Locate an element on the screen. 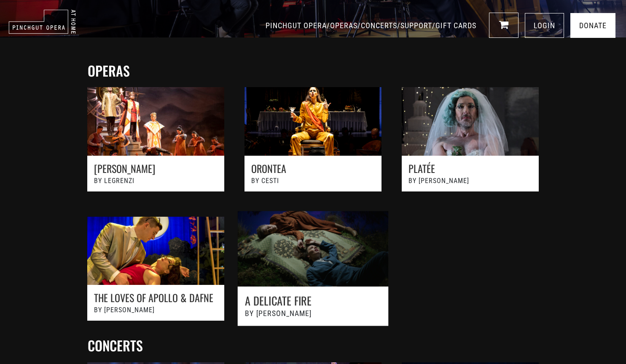 The width and height of the screenshot is (626, 364). a: Donate is located at coordinates (592, 25).